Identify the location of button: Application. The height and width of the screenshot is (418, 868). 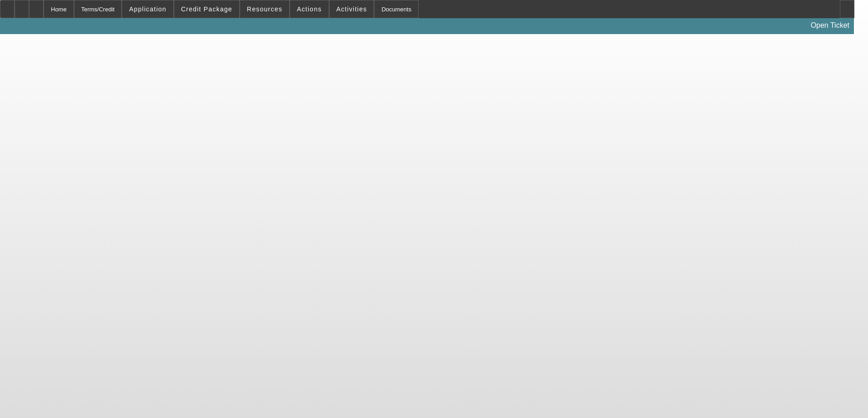
(147, 9).